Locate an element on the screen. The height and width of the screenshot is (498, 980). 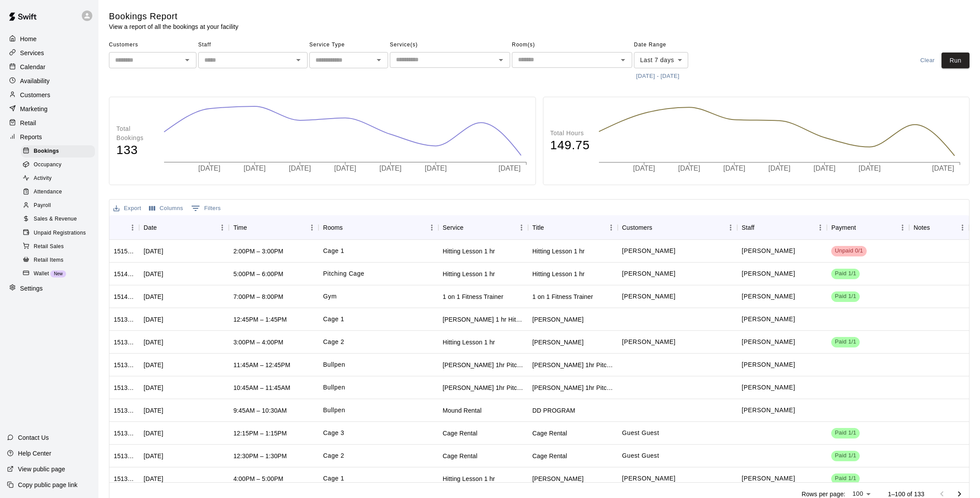
p: Services is located at coordinates (32, 53).